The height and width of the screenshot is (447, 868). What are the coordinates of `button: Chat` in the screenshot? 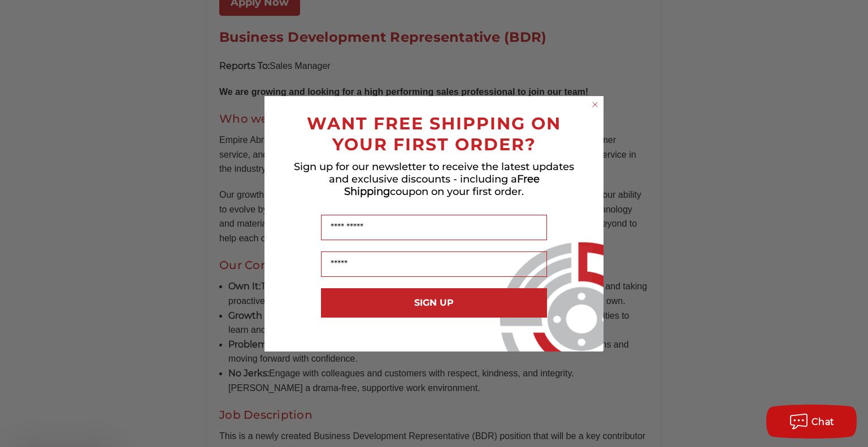 It's located at (812, 422).